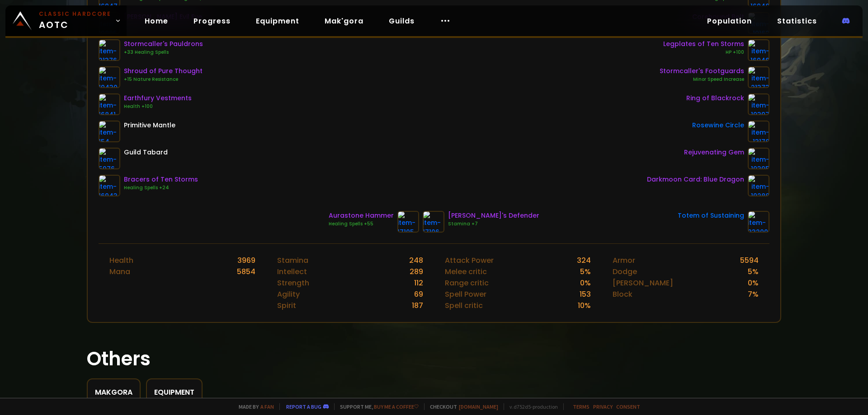 The width and height of the screenshot is (868, 415). I want to click on div: +15 Nature Resistance, so click(163, 79).